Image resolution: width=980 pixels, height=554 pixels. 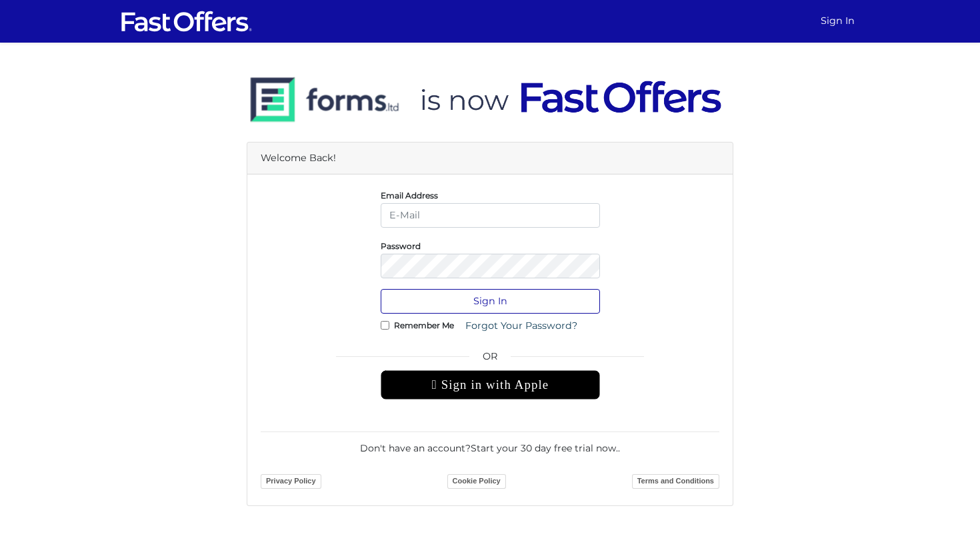 I want to click on div: Sign in with Apple, so click(x=490, y=385).